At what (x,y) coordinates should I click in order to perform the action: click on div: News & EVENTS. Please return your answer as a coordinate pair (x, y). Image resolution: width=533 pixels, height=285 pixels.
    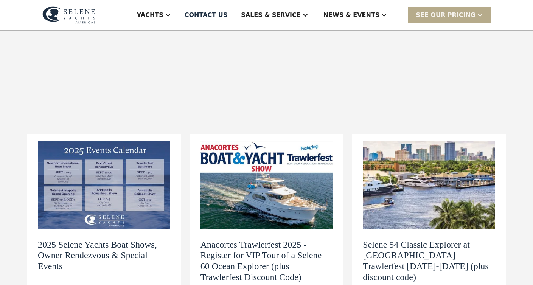
    Looking at the image, I should click on (351, 15).